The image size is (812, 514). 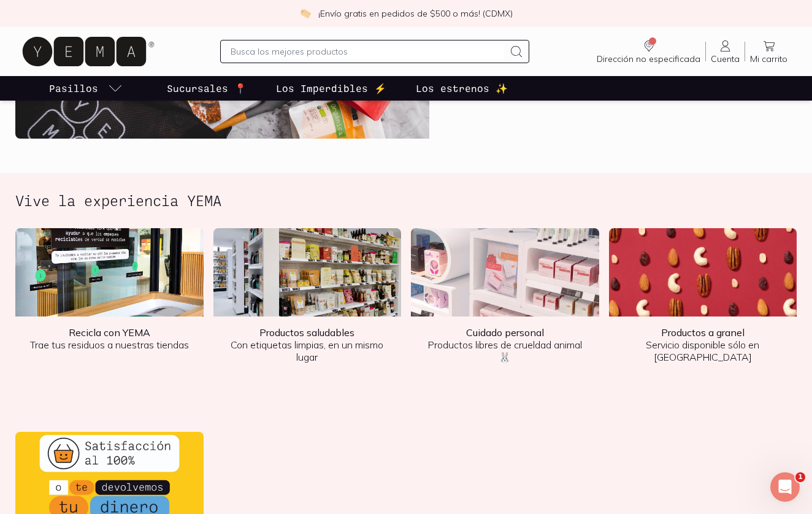 What do you see at coordinates (331, 88) in the screenshot?
I see `p: Los Imperdibles ⚡️` at bounding box center [331, 88].